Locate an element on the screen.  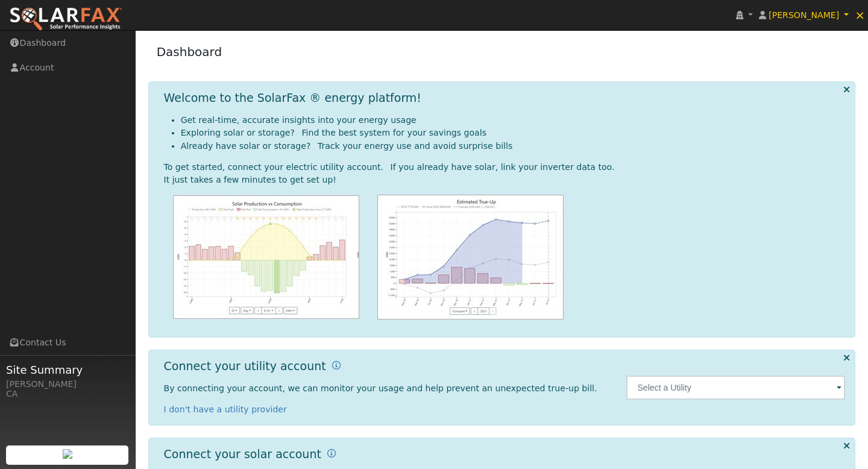
li: Already have solar or storage? Track your energy use and avoid surprise bills is located at coordinates (513, 146).